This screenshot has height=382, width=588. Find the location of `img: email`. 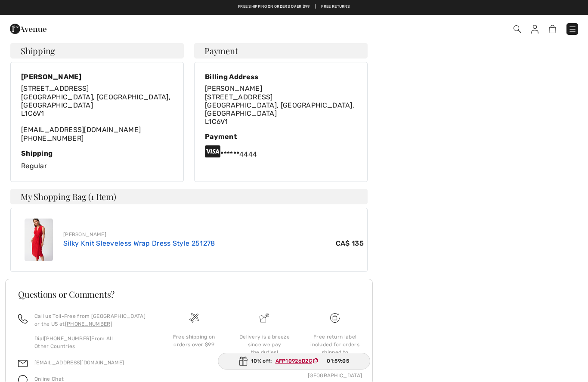

img: email is located at coordinates (23, 364).